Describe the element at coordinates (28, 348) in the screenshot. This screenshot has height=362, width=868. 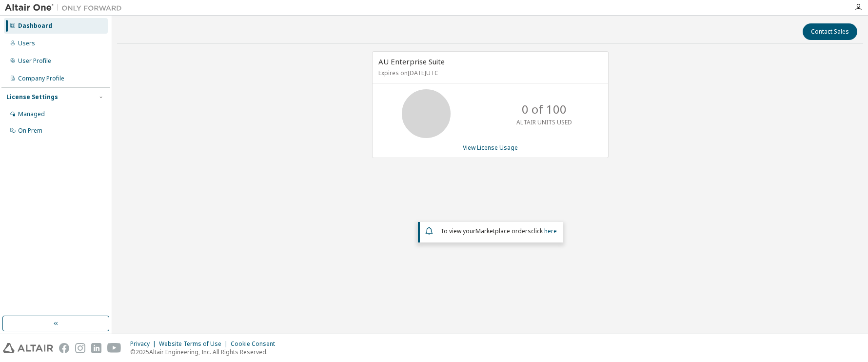
I see `img: altair_logo.svg` at that location.